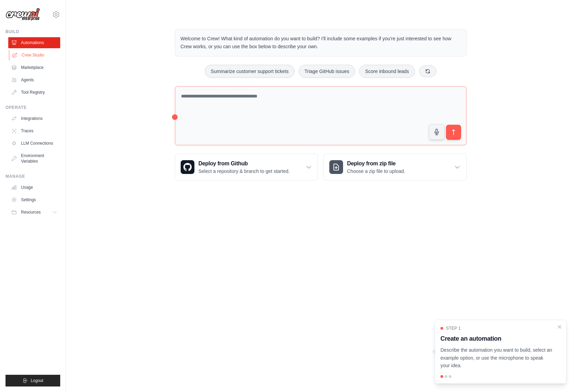 The image size is (575, 392). Describe the element at coordinates (34, 67) in the screenshot. I see `a: Marketplace` at that location.